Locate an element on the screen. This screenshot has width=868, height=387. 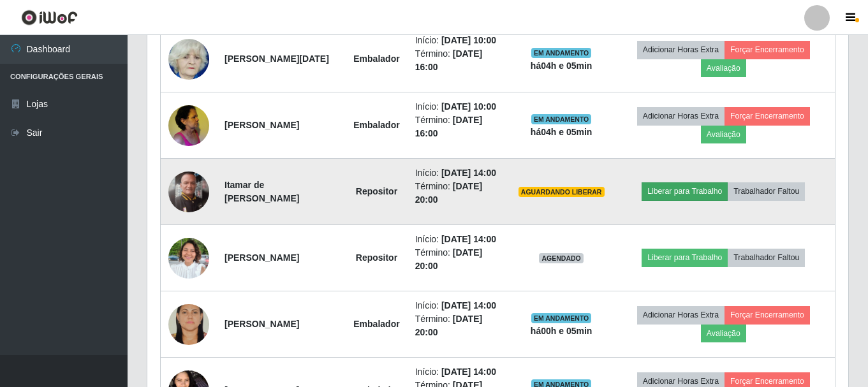
img: 1749753649914.jpeg is located at coordinates (189, 258).